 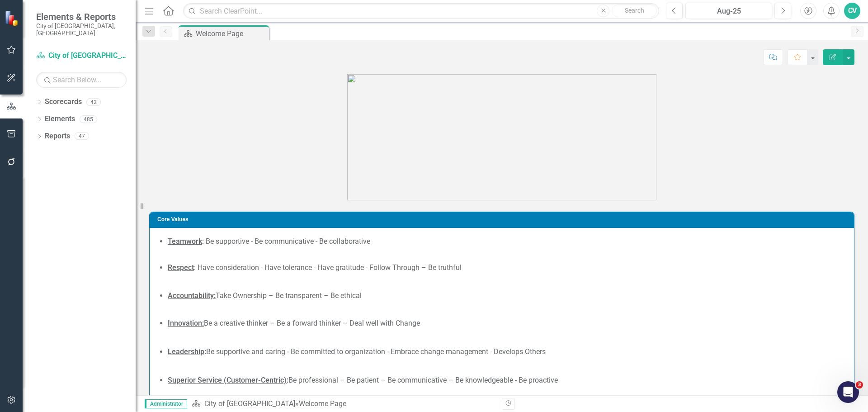 What do you see at coordinates (502, 137) in the screenshot?
I see `img: 636613840959600000.png` at bounding box center [502, 137].